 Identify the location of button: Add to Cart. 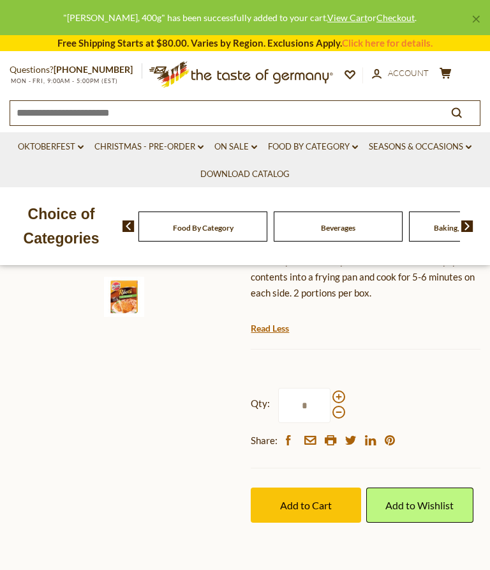
(306, 504).